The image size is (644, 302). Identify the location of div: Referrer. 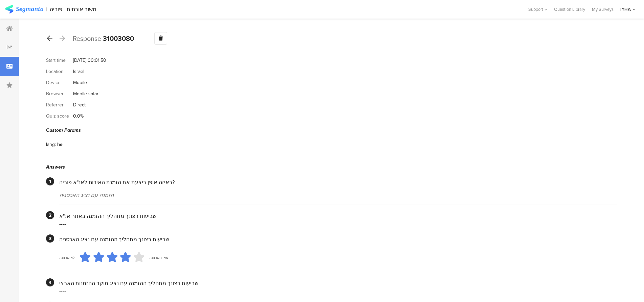
(59, 105).